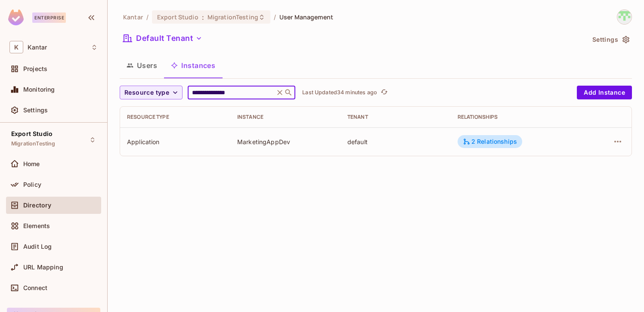 The width and height of the screenshot is (644, 312). Describe the element at coordinates (31, 164) in the screenshot. I see `span: Home` at that location.